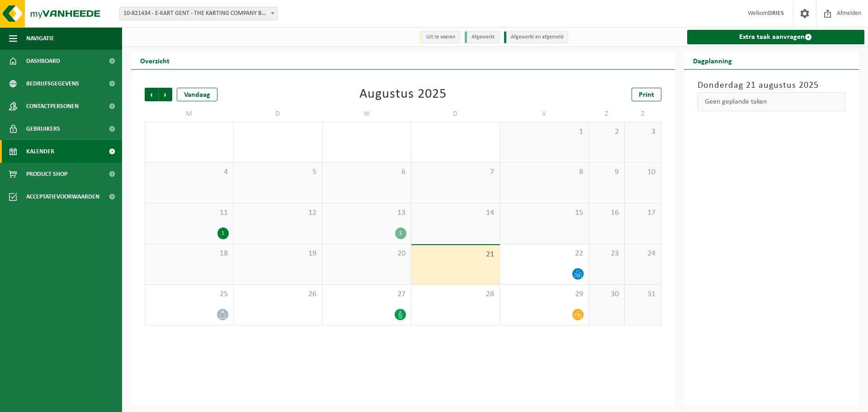 The height and width of the screenshot is (412, 868). I want to click on td: W, so click(366, 114).